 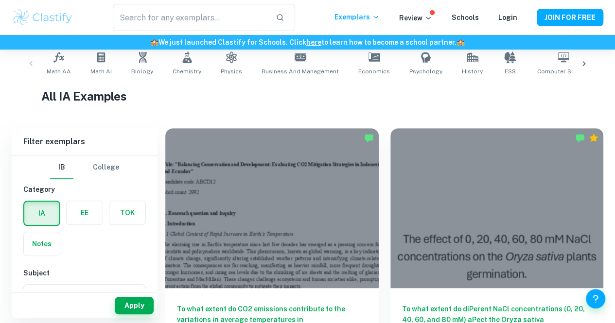 What do you see at coordinates (85, 213) in the screenshot?
I see `button: EE` at bounding box center [85, 213].